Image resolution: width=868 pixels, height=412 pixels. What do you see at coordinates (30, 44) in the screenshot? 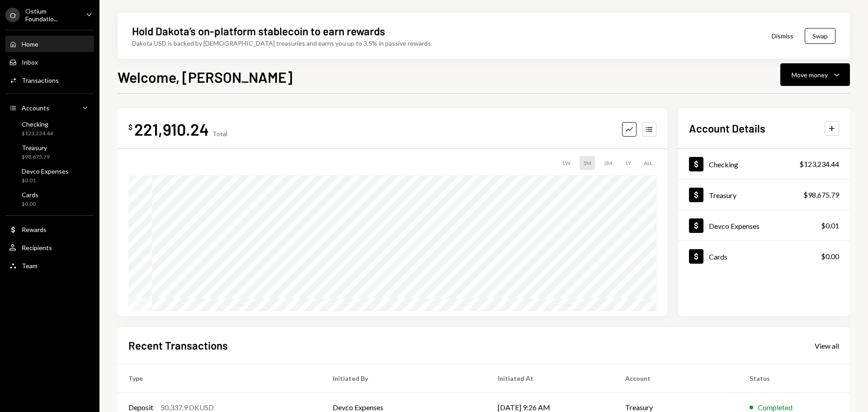
I see `div: Home` at bounding box center [30, 44].